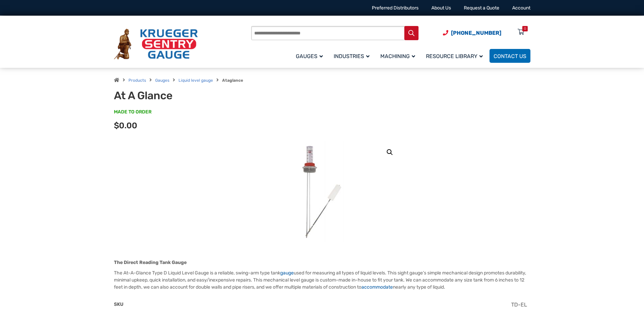 The width and height of the screenshot is (644, 319). What do you see at coordinates (137, 80) in the screenshot?
I see `a: Products` at bounding box center [137, 80].